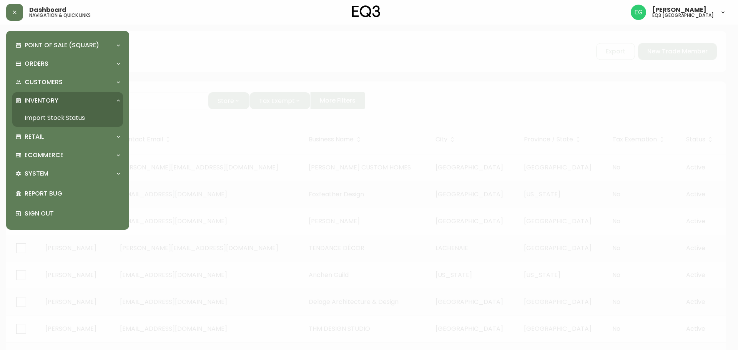 The image size is (738, 350). What do you see at coordinates (68, 214) in the screenshot?
I see `div: Sign Out` at bounding box center [68, 214].